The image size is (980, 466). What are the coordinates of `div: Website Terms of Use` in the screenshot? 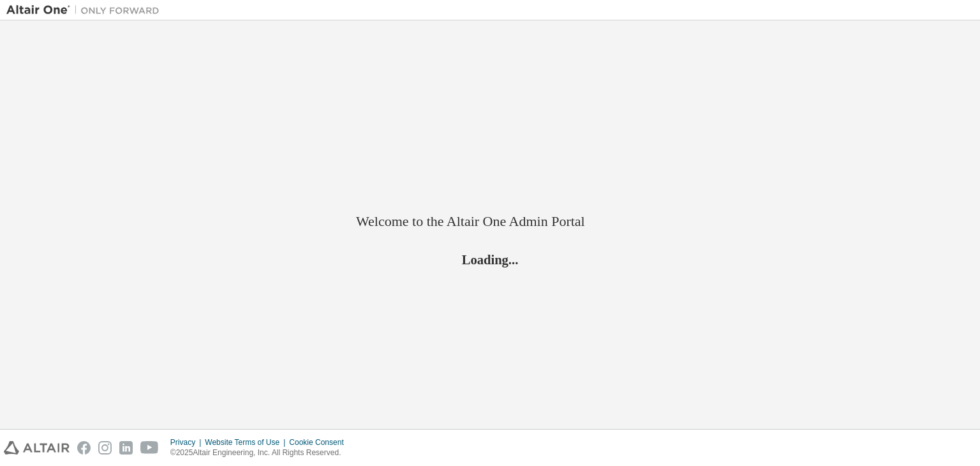 It's located at (247, 443).